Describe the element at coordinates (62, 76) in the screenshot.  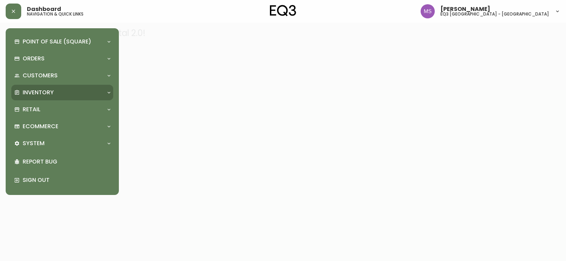
I see `div: Customers` at that location.